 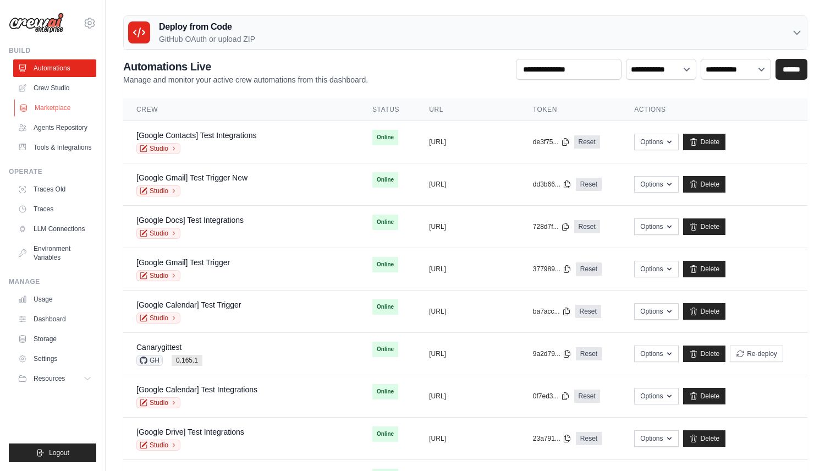 I want to click on button: 9a2d79..., so click(x=552, y=354).